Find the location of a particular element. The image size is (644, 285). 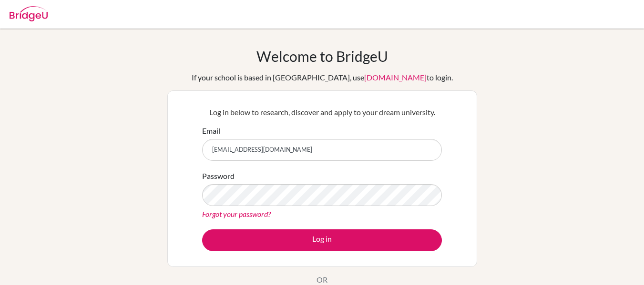

p: Log in below to research, discover and apply to your dream university. is located at coordinates (322, 112).